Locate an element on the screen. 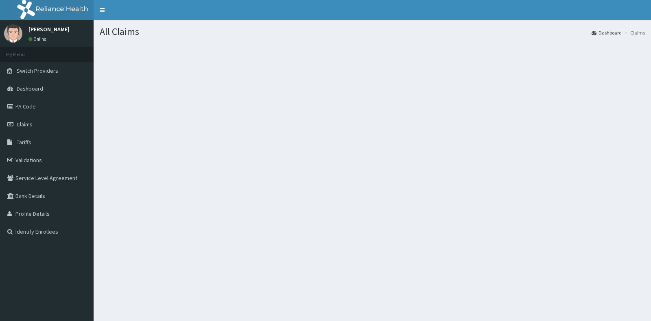  span: Tariffs is located at coordinates (24, 142).